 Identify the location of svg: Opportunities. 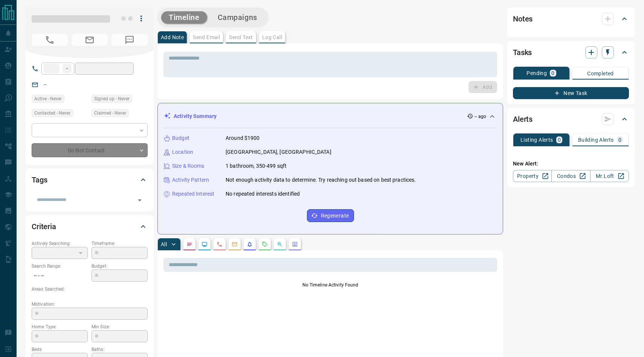
(280, 245).